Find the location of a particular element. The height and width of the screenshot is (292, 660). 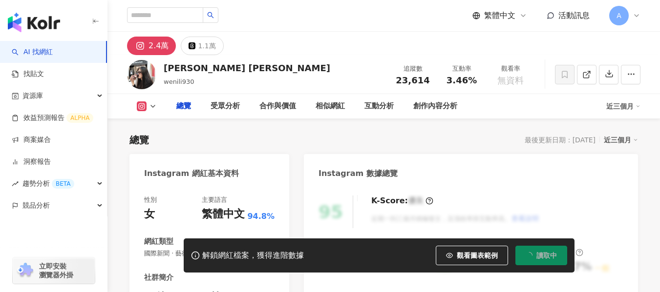

div: 受眾分析 is located at coordinates (225, 106).